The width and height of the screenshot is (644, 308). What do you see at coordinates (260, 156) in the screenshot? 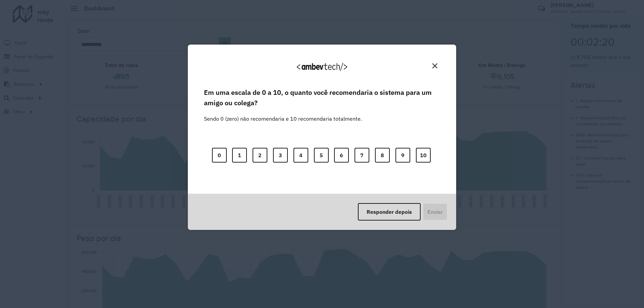
I see `button: 2` at bounding box center [260, 156].